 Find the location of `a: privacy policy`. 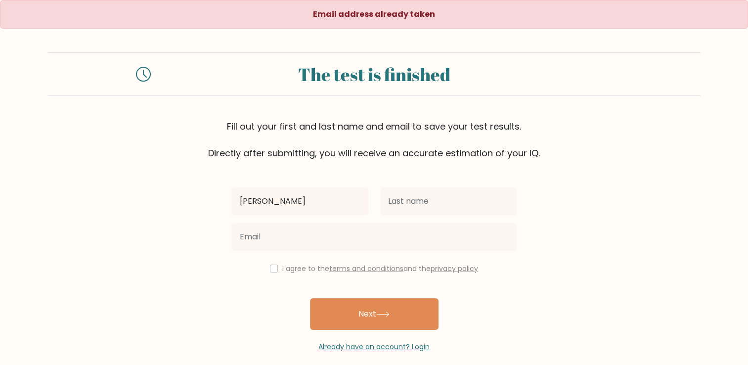

a: privacy policy is located at coordinates (455, 269).